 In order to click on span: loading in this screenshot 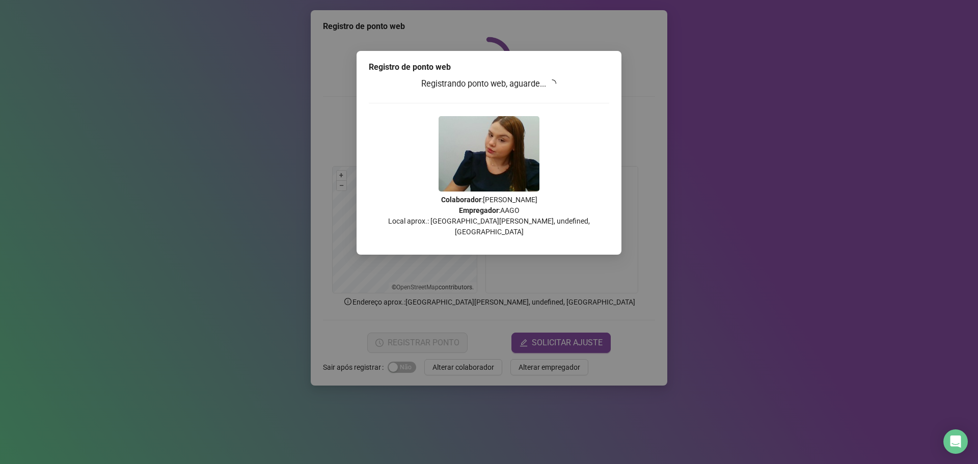, I will do `click(552, 83)`.